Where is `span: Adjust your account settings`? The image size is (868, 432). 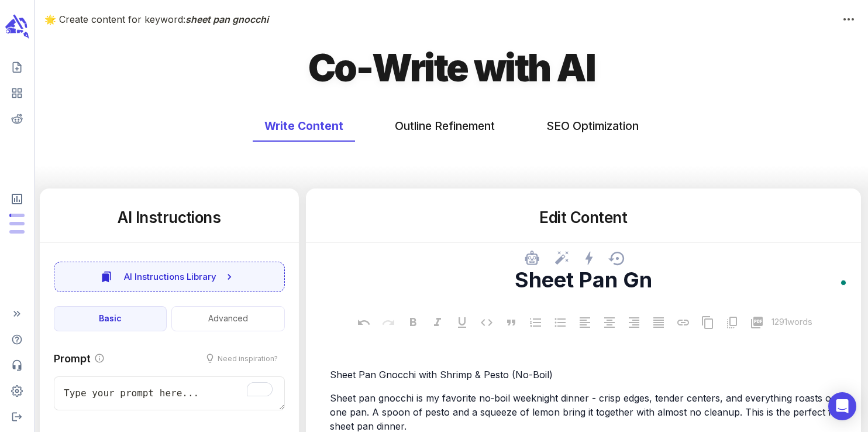
span: Adjust your account settings is located at coordinates (17, 391).